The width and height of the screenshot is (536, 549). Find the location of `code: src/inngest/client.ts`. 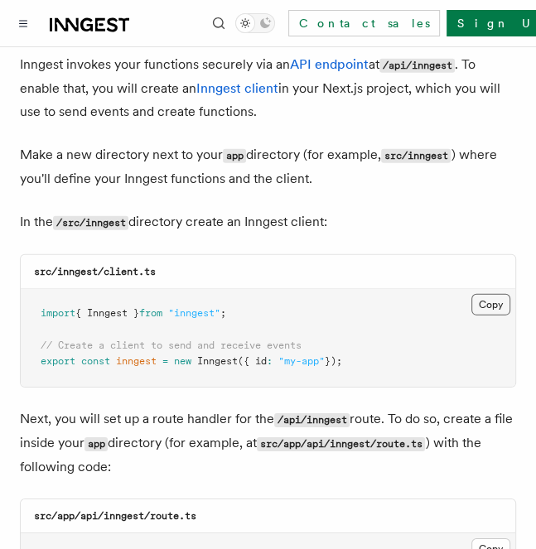

code: src/inngest/client.ts is located at coordinates (94, 271).